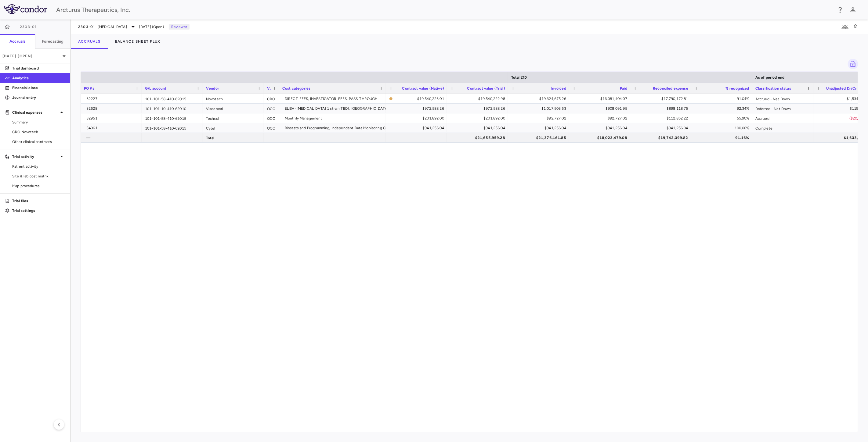  I want to click on span: The contract record and uploaded budget values do not match. Please review the contract record an..., so click(416, 98).